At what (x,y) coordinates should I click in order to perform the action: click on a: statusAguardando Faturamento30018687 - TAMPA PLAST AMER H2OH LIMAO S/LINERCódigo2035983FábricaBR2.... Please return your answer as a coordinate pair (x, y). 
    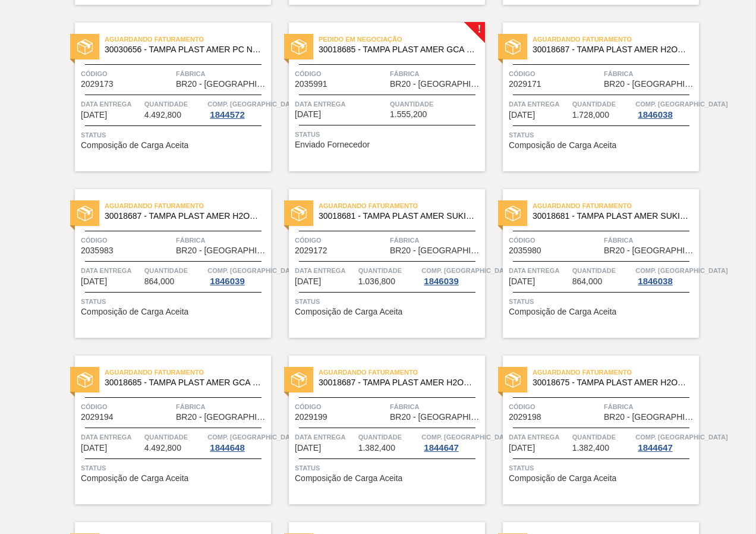
    Looking at the image, I should click on (164, 263).